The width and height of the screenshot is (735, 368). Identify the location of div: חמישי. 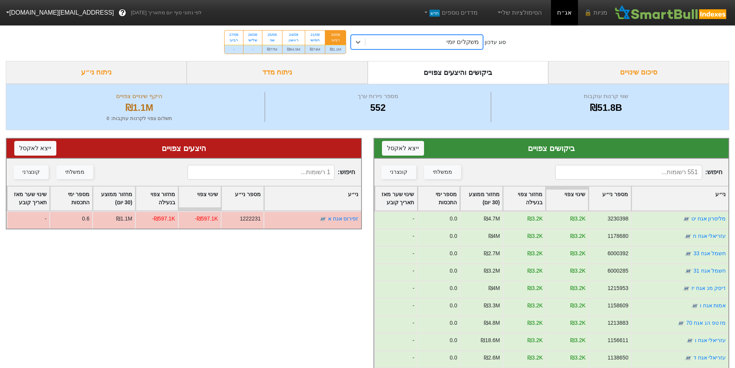
(315, 40).